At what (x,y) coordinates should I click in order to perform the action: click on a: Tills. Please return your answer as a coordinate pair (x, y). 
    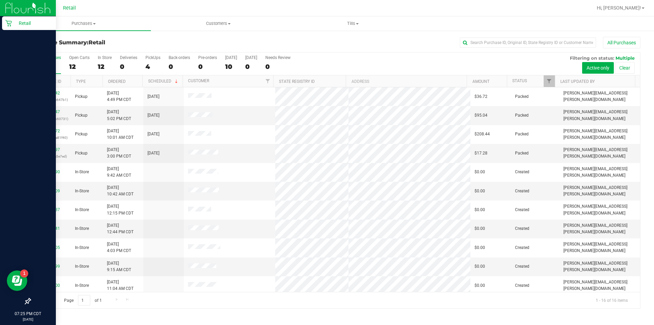
    Looking at the image, I should click on (353, 24).